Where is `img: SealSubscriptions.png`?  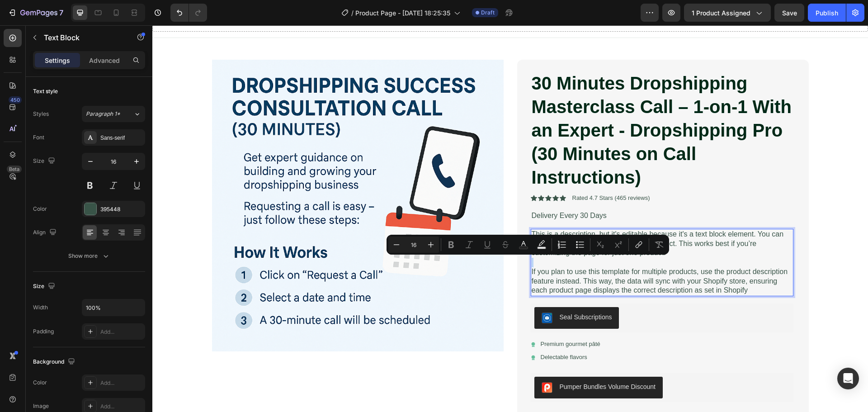
img: SealSubscriptions.png is located at coordinates (395, 293).